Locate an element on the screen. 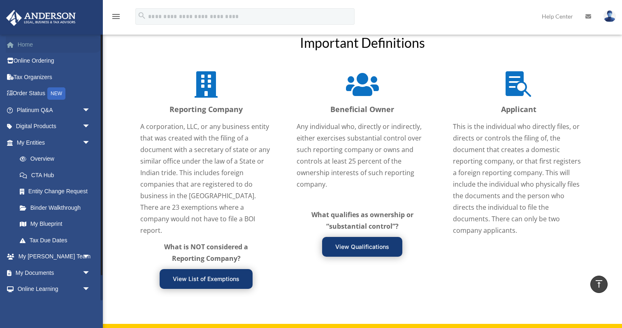  div: NEW is located at coordinates (56, 93).